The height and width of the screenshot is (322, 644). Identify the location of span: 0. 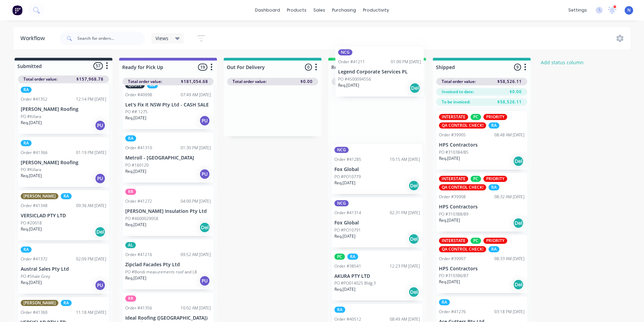
(309, 67).